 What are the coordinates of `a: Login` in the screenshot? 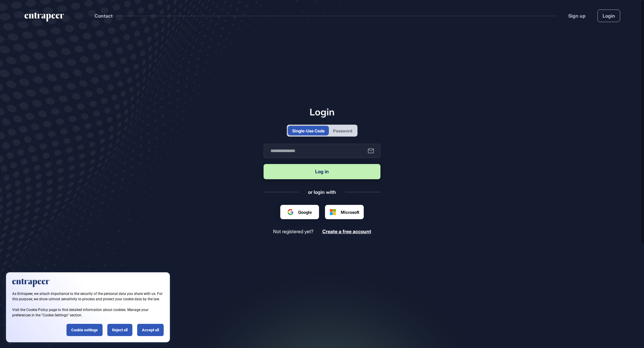 It's located at (609, 16).